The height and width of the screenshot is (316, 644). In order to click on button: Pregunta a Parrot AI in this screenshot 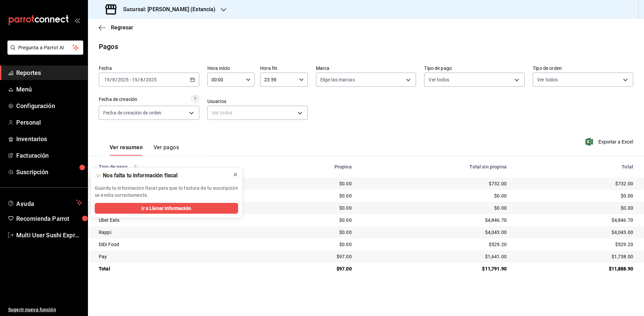, I will do `click(45, 48)`.